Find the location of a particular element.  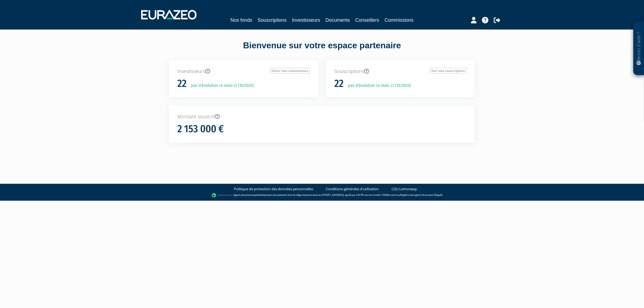

p: Souscriptions is located at coordinates (400, 71).